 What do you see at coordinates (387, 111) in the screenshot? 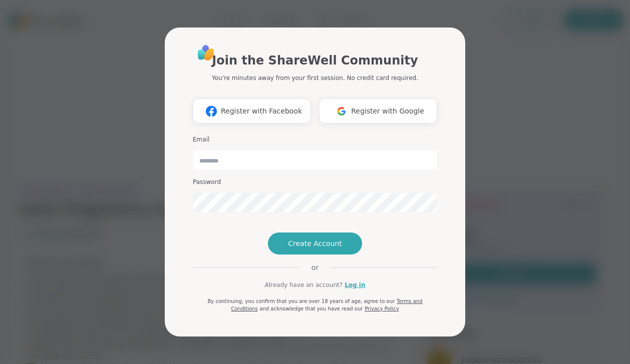
I see `span: Register with Google` at bounding box center [387, 111].